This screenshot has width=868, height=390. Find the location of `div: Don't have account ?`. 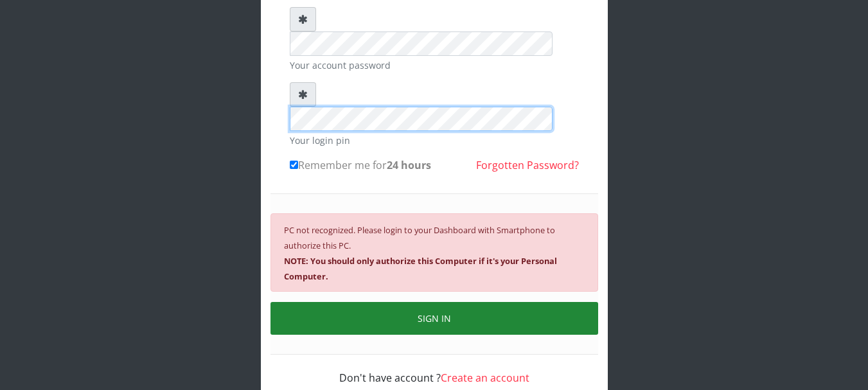

div: Don't have account ? is located at coordinates (434, 370).